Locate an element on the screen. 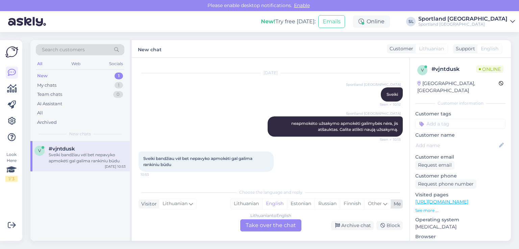  b: New! is located at coordinates (268, 21).